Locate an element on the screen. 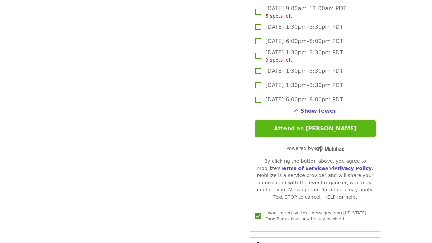 The height and width of the screenshot is (243, 432). span: 9 spots left is located at coordinates (279, 60).